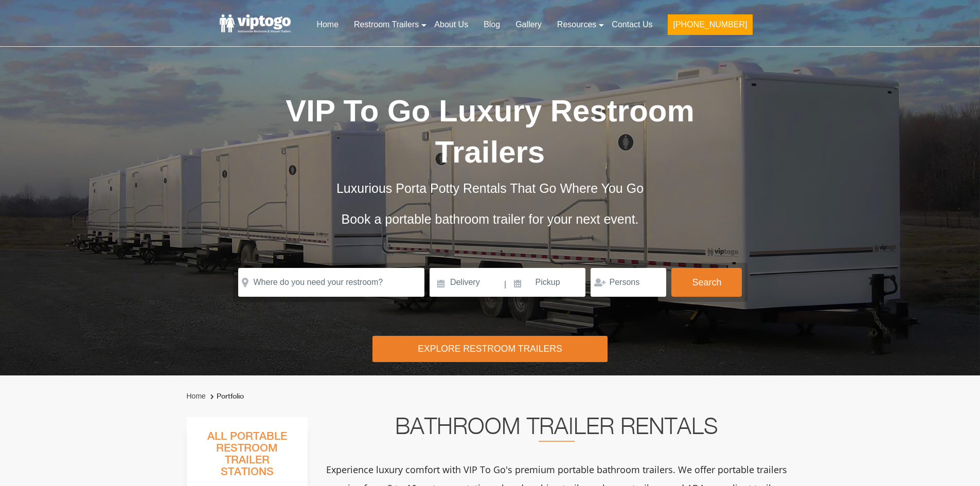 The image size is (980, 486). Describe the element at coordinates (528, 25) in the screenshot. I see `a: Gallery` at that location.